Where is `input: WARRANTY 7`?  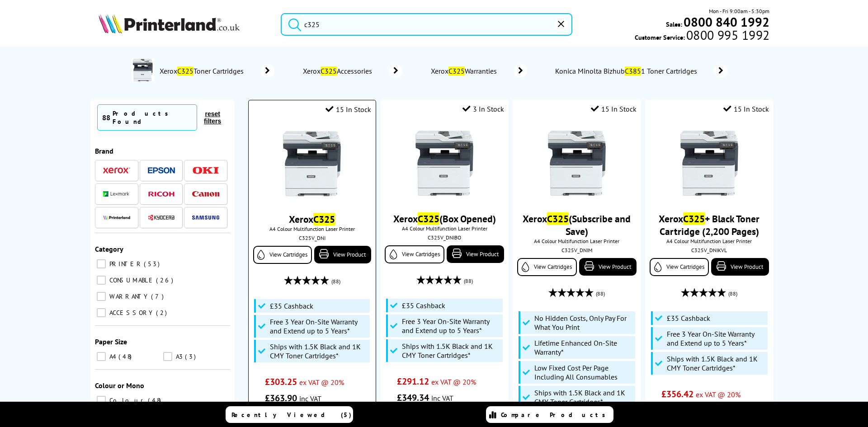 input: WARRANTY 7 is located at coordinates (101, 296).